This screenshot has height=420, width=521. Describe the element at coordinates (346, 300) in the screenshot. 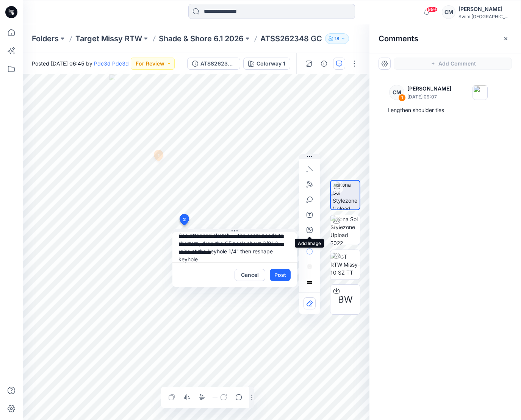

I see `span: BW` at that location.